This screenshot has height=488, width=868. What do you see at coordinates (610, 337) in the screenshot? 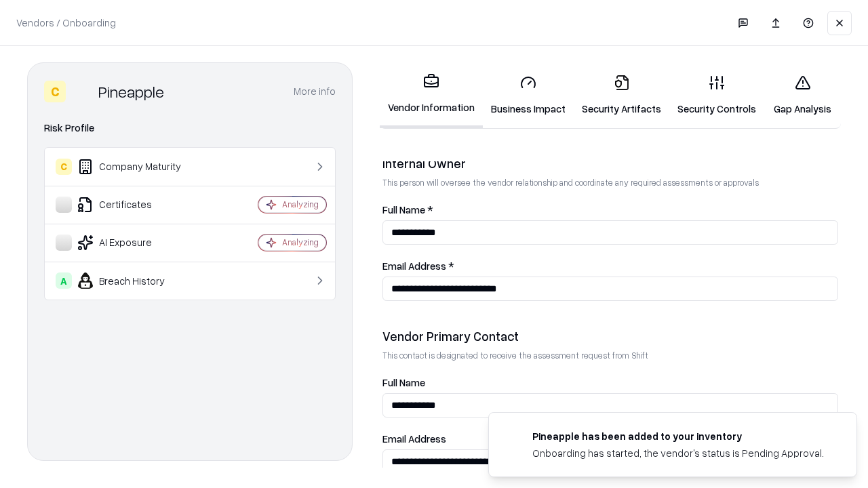
I see `div: Vendor Primary Contact` at bounding box center [610, 337].